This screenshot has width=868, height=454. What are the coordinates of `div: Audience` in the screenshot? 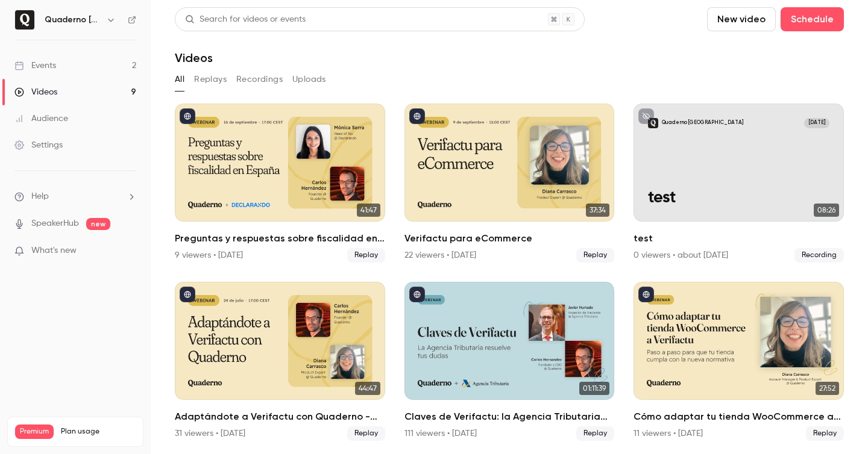 It's located at (41, 119).